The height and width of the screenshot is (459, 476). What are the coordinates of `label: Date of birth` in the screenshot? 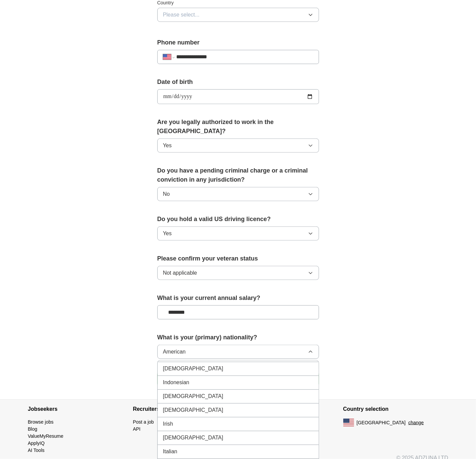 It's located at (238, 82).